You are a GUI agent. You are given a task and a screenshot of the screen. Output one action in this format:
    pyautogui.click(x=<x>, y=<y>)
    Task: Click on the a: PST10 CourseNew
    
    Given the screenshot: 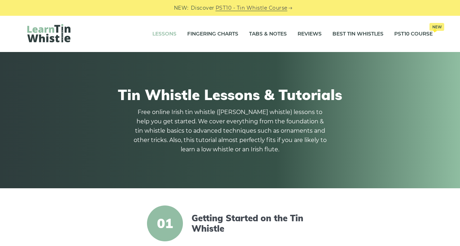 What is the action you would take?
    pyautogui.click(x=413, y=34)
    